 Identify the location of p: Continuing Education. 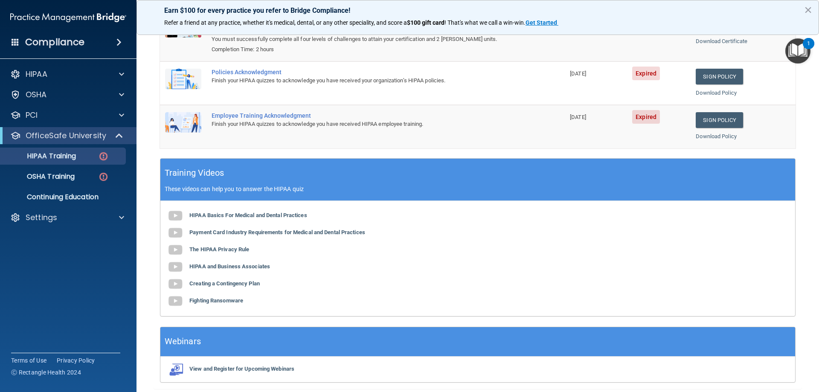
(64, 197).